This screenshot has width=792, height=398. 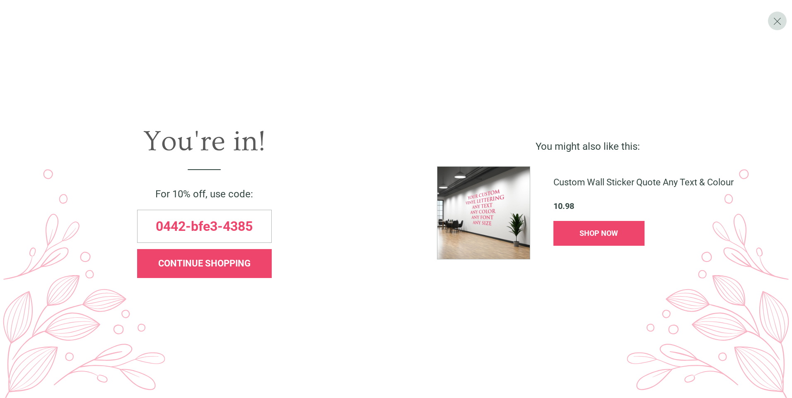 I want to click on span: 10.98, so click(x=563, y=206).